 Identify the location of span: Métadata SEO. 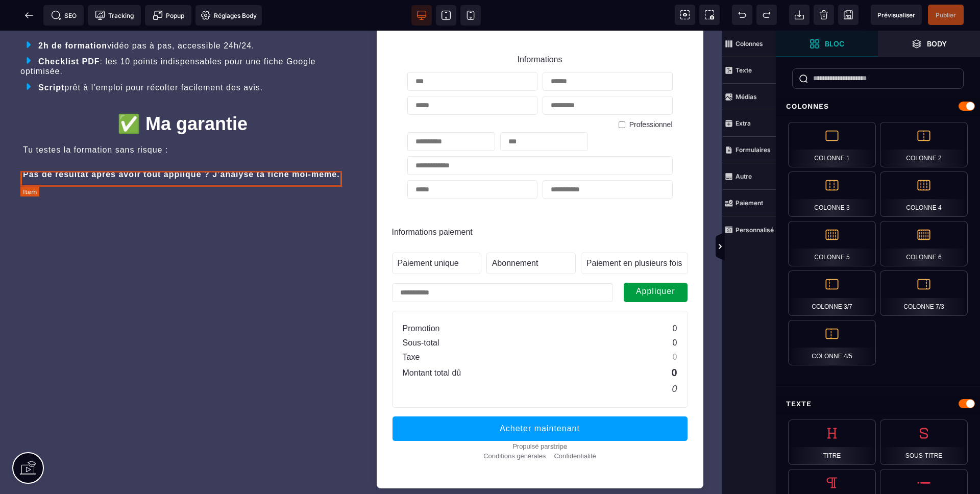
(64, 15).